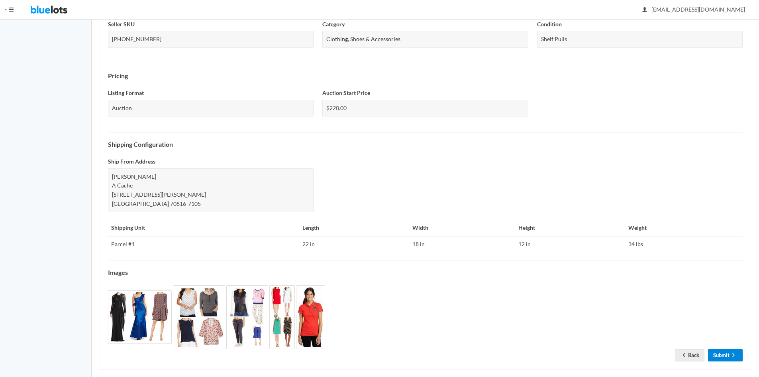  What do you see at coordinates (570, 244) in the screenshot?
I see `td: 12 in` at bounding box center [570, 244].